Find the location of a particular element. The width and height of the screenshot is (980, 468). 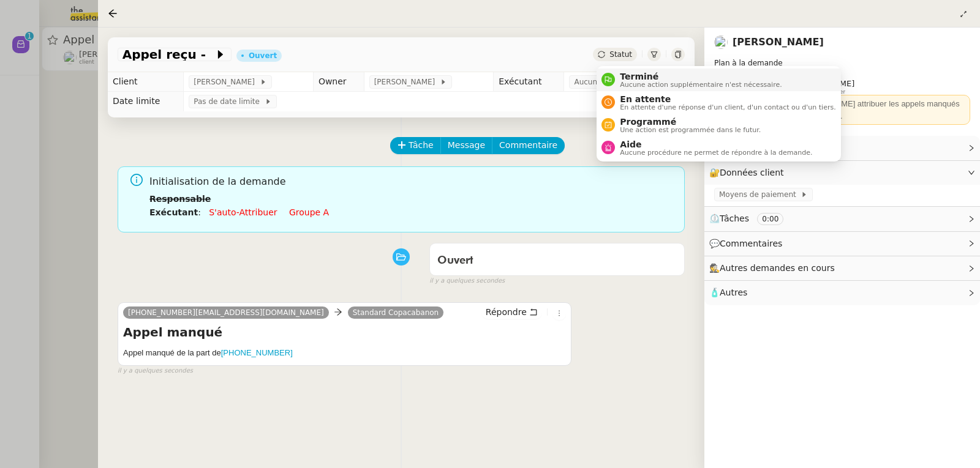

span: Ouvert is located at coordinates (455, 261).